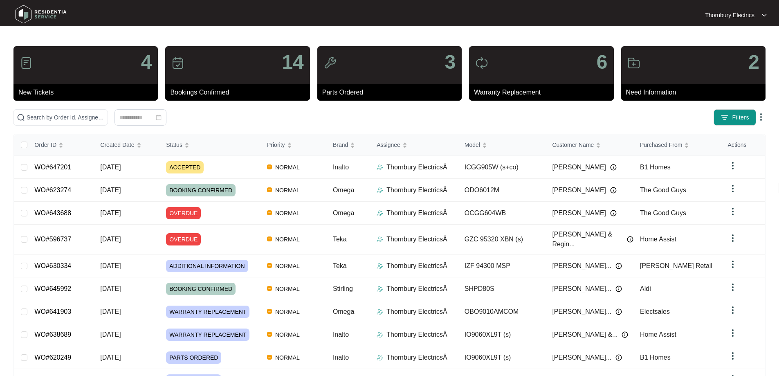 This screenshot has height=376, width=779. Describe the element at coordinates (730, 15) in the screenshot. I see `p: Thornbury Electrics` at that location.